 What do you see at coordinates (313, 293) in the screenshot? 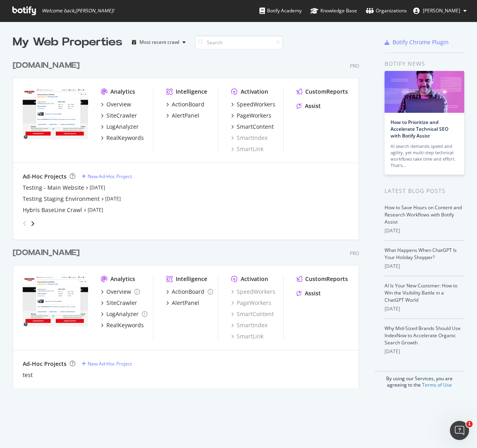
I see `div: Assist` at bounding box center [313, 293].